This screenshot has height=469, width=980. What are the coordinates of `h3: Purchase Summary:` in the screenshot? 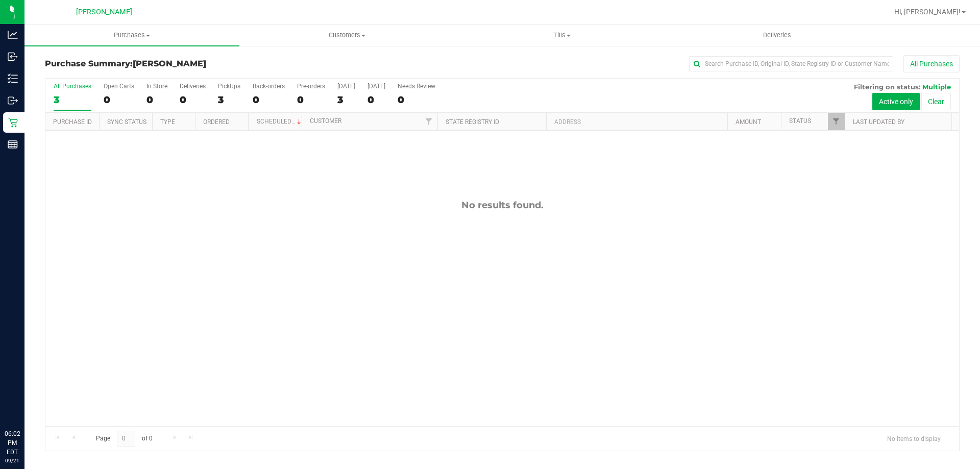 It's located at (197, 64).